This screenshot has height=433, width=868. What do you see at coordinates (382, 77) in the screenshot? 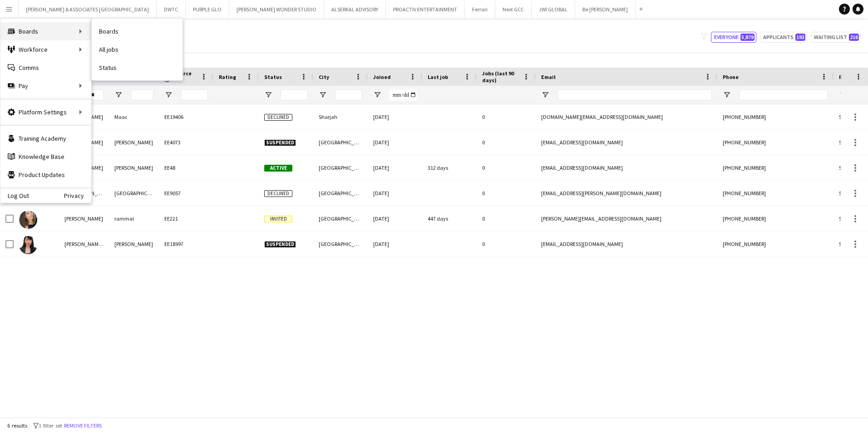
I see `span: Joined` at bounding box center [382, 77].